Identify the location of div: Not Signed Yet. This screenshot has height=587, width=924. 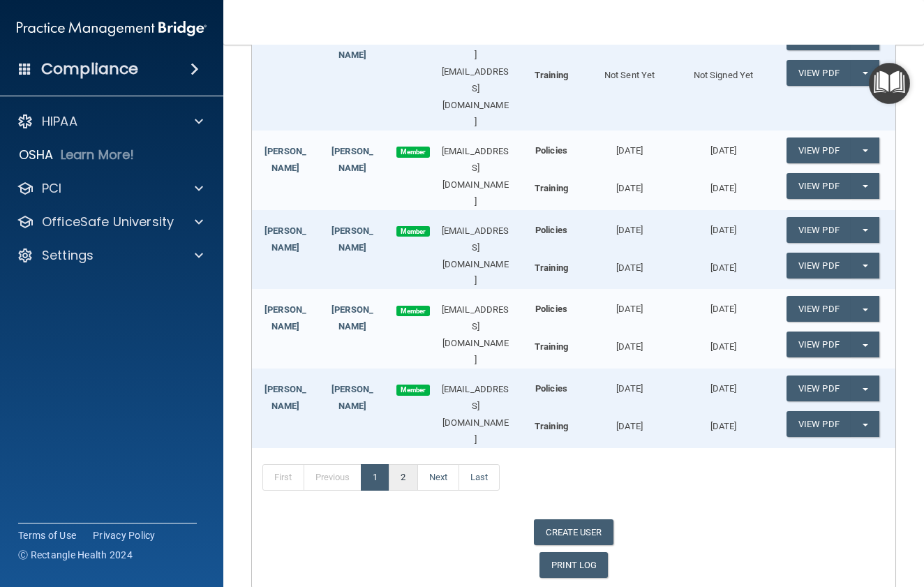
(723, 72).